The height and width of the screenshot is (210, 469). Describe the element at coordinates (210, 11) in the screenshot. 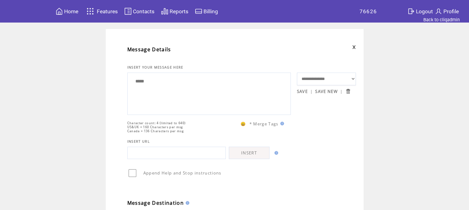

I see `span: Billing` at that location.